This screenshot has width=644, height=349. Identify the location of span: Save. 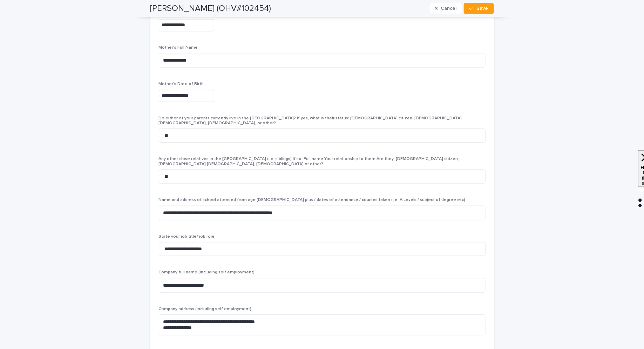
(483, 8).